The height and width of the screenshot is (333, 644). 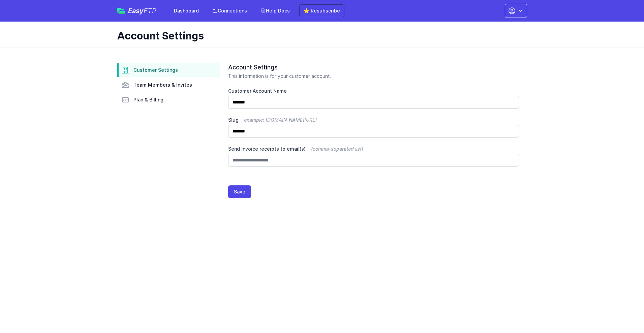 What do you see at coordinates (137, 11) in the screenshot?
I see `a: EasyFTP` at bounding box center [137, 11].